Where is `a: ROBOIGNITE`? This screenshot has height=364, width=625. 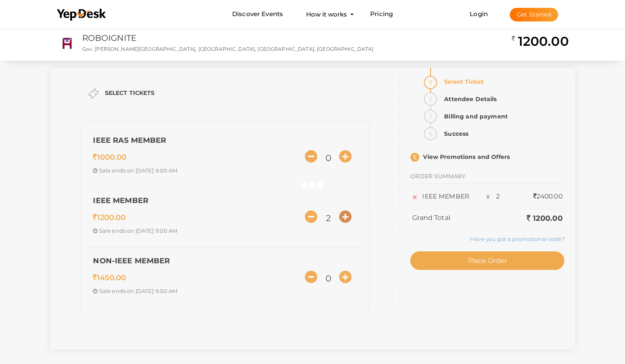 a: ROBOIGNITE is located at coordinates (109, 38).